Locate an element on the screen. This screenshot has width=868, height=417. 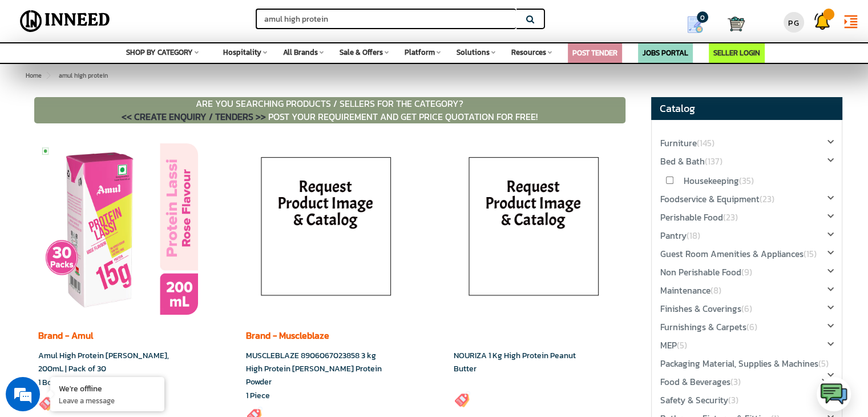
span: We are offline. Please leave us a message. is located at coordinates (112, 190).